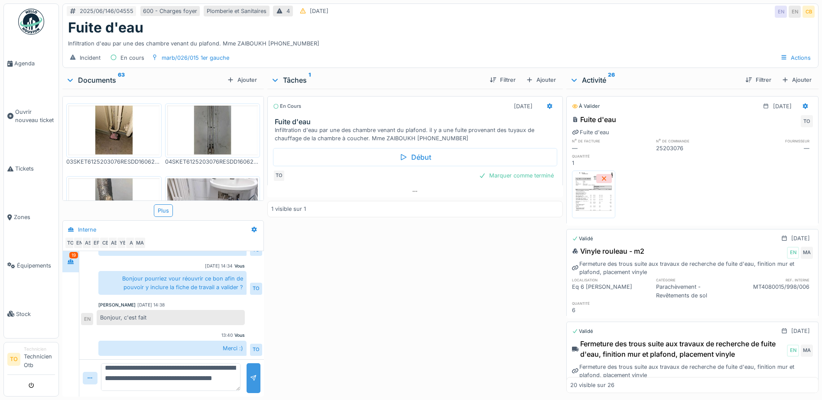 This screenshot has width=822, height=400. Describe the element at coordinates (107, 11) in the screenshot. I see `div: 2025/06/146/04555` at that location.